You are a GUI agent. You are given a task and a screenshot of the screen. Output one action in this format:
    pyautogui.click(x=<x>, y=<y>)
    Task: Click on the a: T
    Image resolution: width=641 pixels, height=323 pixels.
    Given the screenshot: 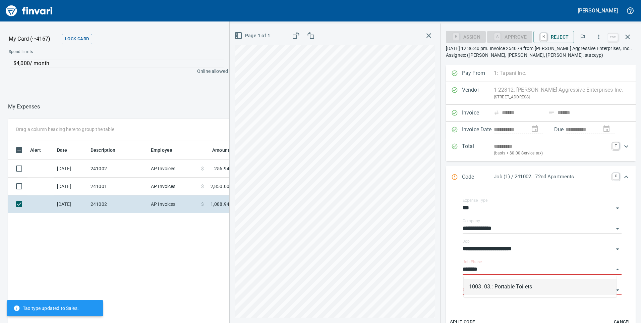 What is the action you would take?
    pyautogui.click(x=616, y=146)
    